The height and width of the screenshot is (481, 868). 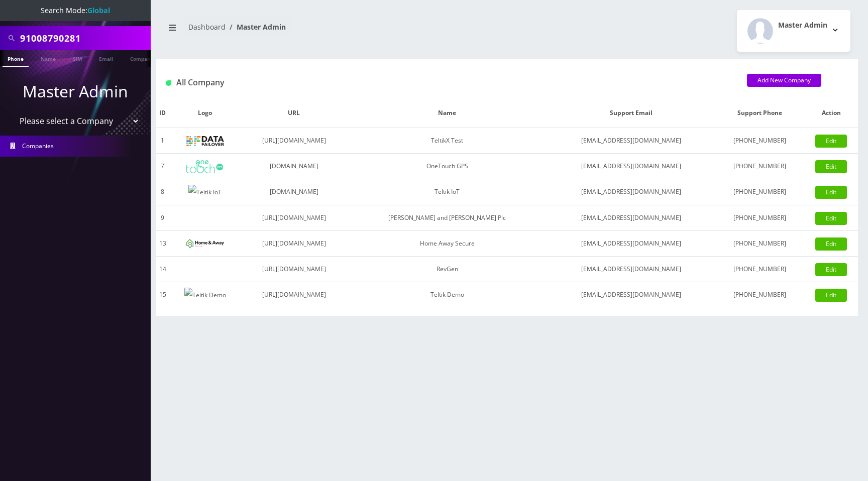 I want to click on nav: breadcrumb, so click(x=331, y=31).